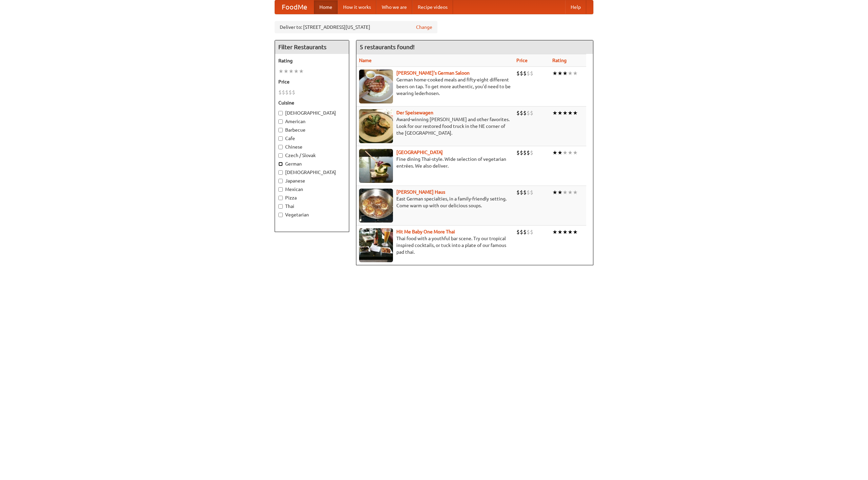 Image resolution: width=868 pixels, height=480 pixels. What do you see at coordinates (312, 147) in the screenshot?
I see `label: Chinese` at bounding box center [312, 147].